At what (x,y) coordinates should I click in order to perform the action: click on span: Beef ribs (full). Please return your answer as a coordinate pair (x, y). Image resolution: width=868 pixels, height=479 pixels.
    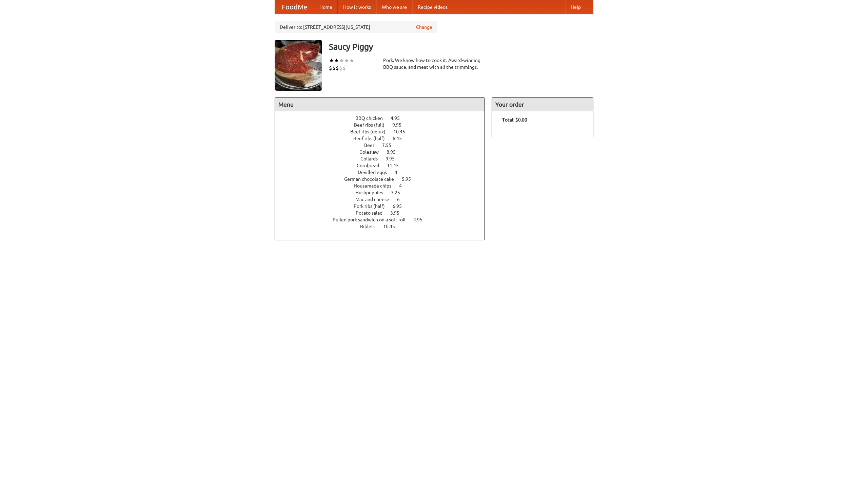
    Looking at the image, I should click on (373, 125).